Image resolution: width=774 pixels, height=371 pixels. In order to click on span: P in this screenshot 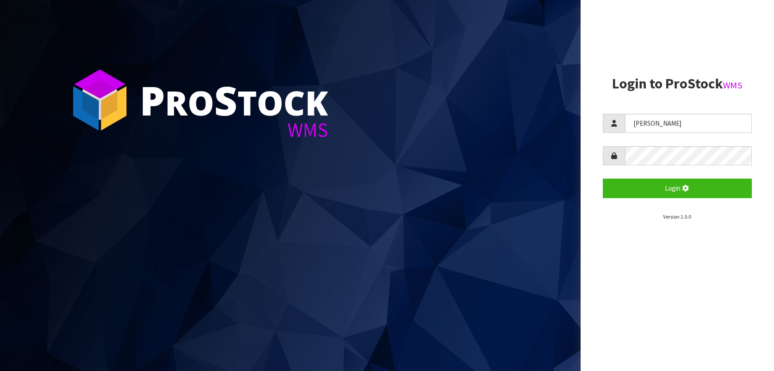, I will do `click(152, 100)`.